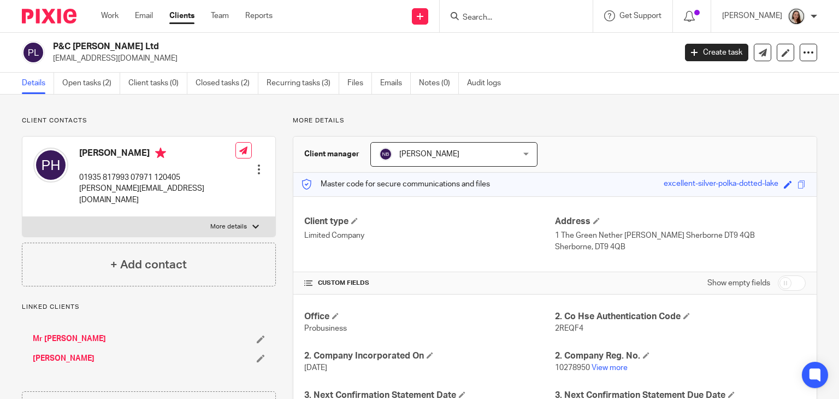 This screenshot has width=839, height=399. What do you see at coordinates (144, 16) in the screenshot?
I see `a: Email` at bounding box center [144, 16].